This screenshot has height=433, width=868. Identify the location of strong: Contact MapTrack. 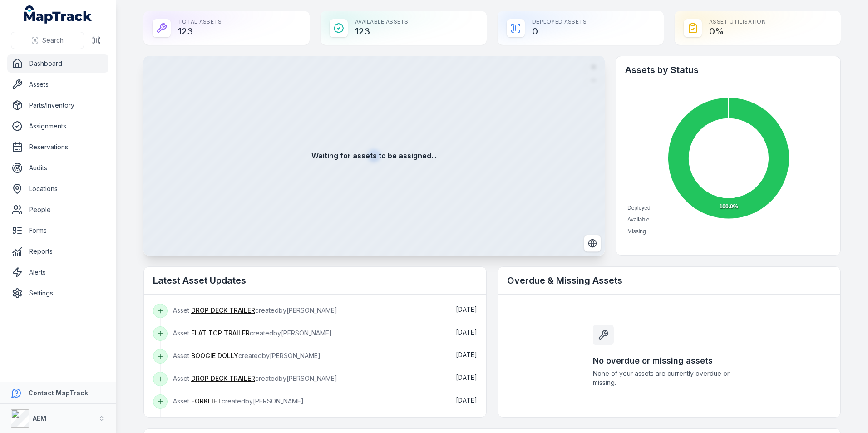
(58, 393).